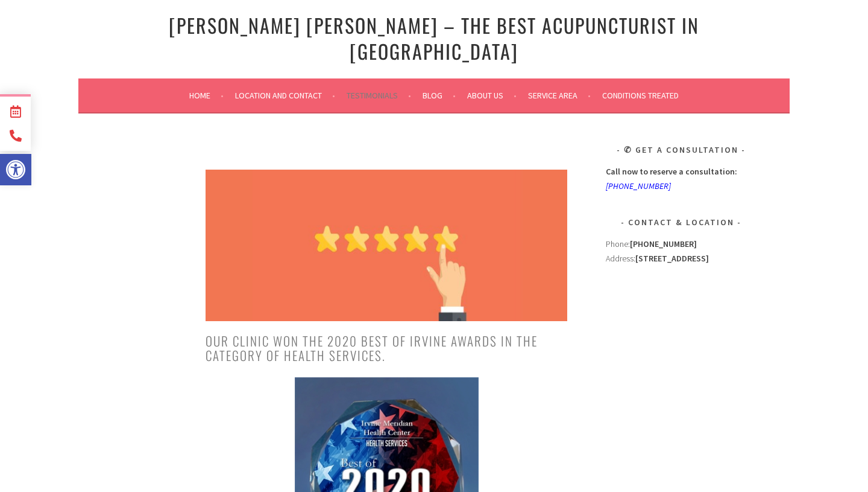 This screenshot has width=868, height=492. Describe the element at coordinates (682, 223) in the screenshot. I see `h3: Contact & Location` at that location.